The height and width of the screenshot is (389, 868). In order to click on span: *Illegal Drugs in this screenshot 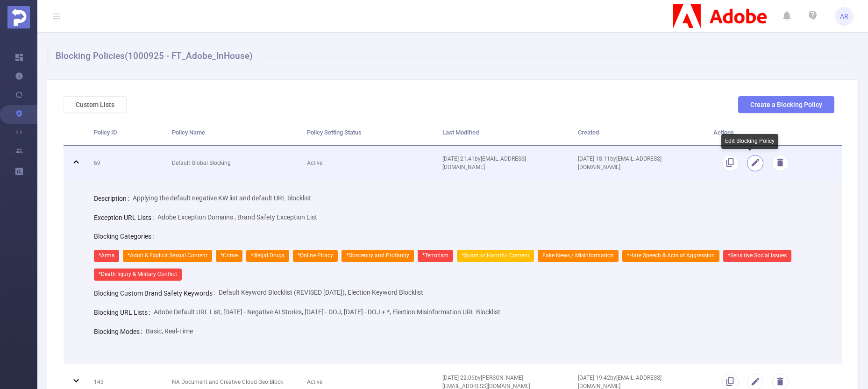, I will do `click(268, 256)`.